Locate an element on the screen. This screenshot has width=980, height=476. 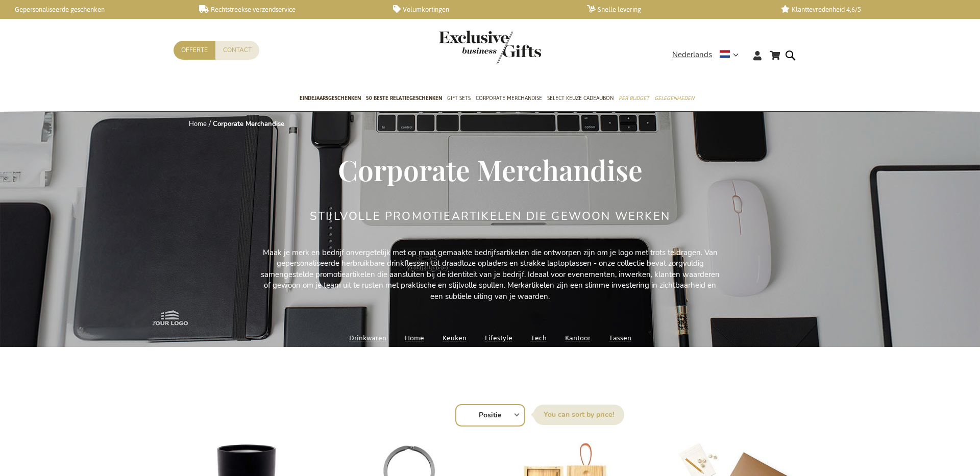
a: Gift Sets is located at coordinates (459, 99).